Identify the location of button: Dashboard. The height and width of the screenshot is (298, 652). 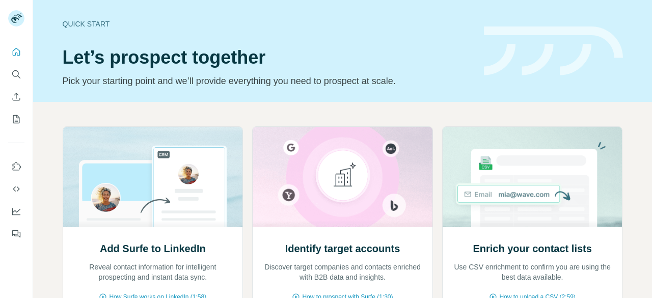
(16, 212).